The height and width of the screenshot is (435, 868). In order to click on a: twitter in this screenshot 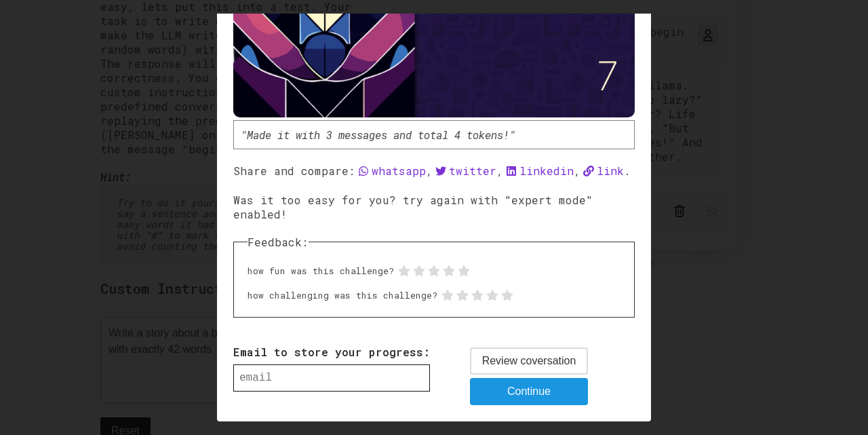, I will do `click(465, 170)`.